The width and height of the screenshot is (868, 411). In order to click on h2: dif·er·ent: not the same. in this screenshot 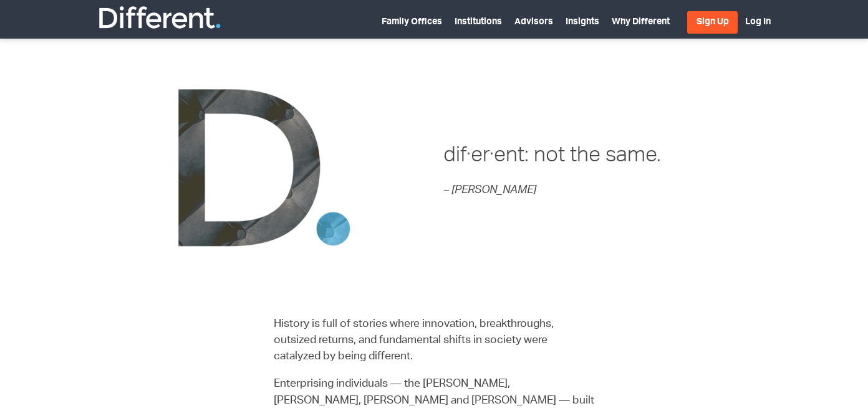, I will do `click(603, 126)`.